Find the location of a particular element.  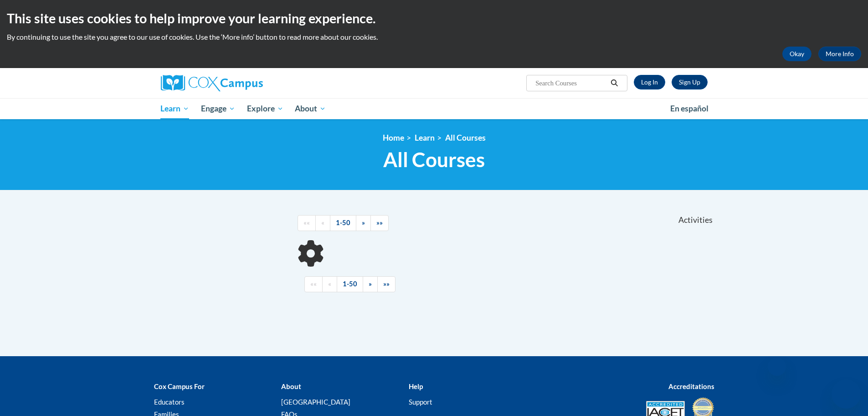

a: Engage is located at coordinates (218, 108).